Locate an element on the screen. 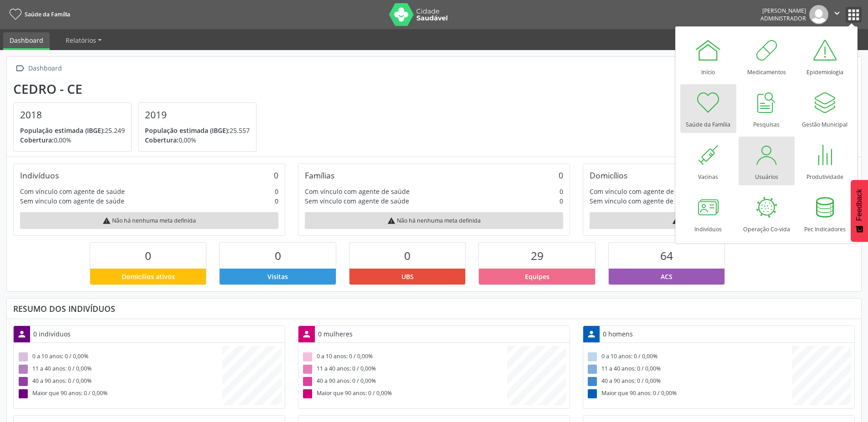 The height and width of the screenshot is (422, 868). span: Relatórios is located at coordinates (81, 40).